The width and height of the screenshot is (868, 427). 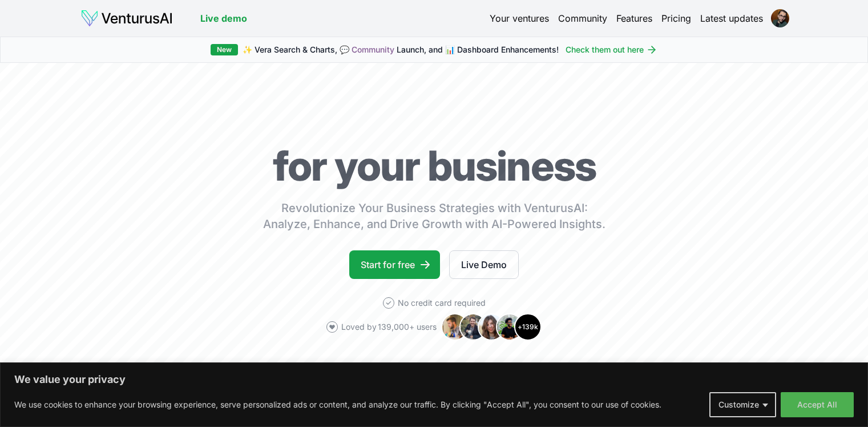 I want to click on span: ✨ Vera Search & Charts, 💬 Launch, and 📊 Dashboard Enhancements!, so click(x=401, y=50).